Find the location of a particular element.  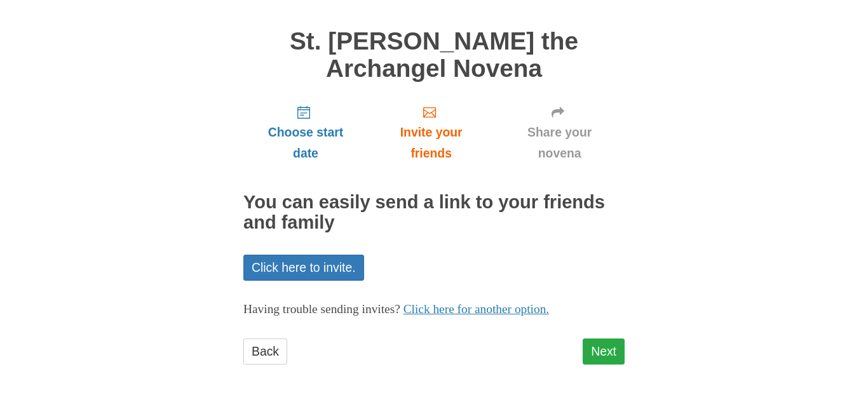

a: Click here for another option. is located at coordinates (477, 308).